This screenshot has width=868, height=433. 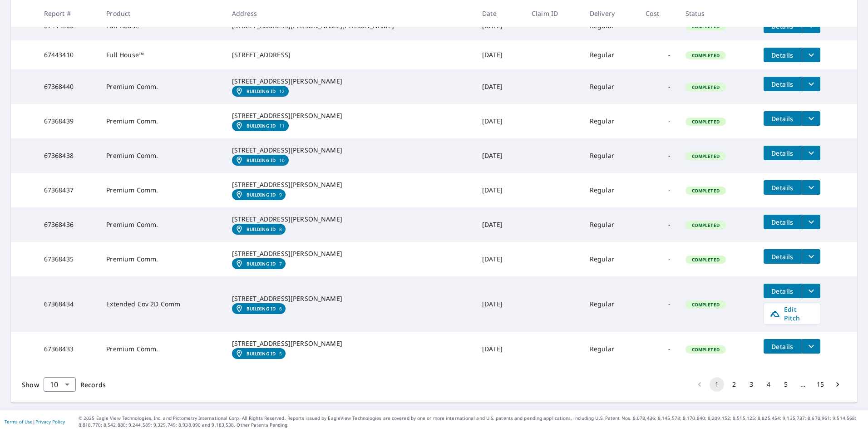 I want to click on span: Edit Pitch, so click(x=792, y=314).